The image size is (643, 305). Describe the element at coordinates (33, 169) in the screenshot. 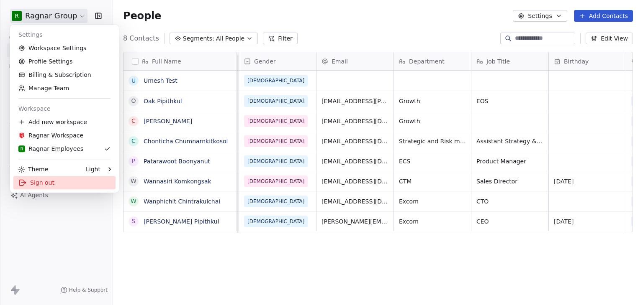

I see `div: Theme` at that location.